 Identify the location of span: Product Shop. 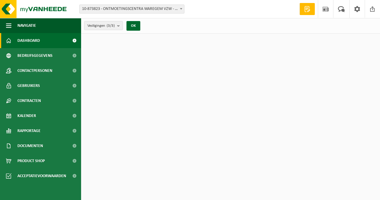
(31, 161).